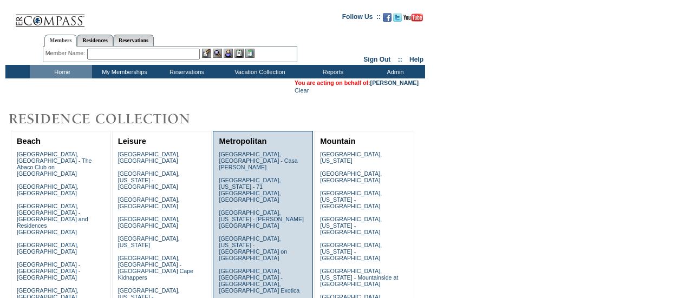 The width and height of the screenshot is (685, 298). Describe the element at coordinates (337, 141) in the screenshot. I see `a: Mountain` at that location.